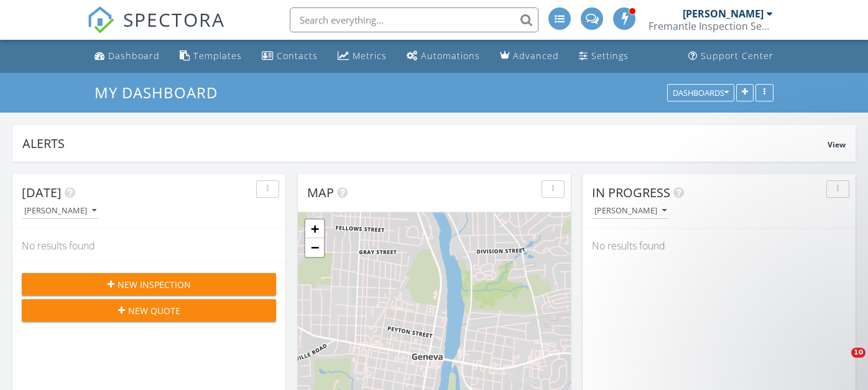  What do you see at coordinates (175, 20) in the screenshot?
I see `span: SPECTORA` at bounding box center [175, 20].